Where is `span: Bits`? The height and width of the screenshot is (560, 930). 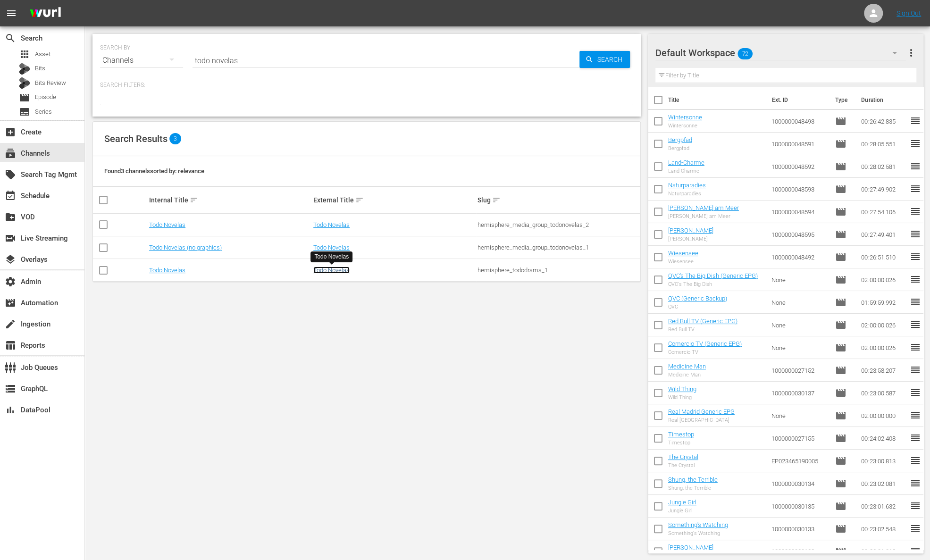
span: Bits is located at coordinates (40, 68).